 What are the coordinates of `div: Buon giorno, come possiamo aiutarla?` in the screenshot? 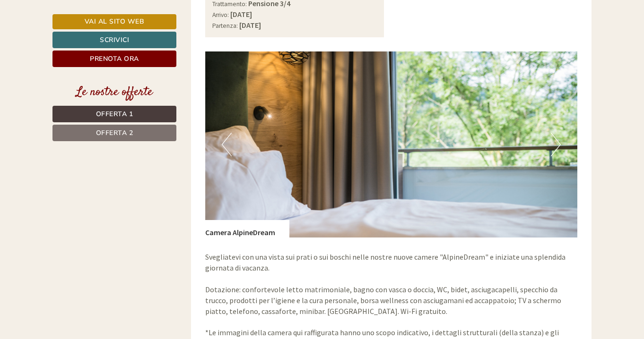 It's located at (75, 40).